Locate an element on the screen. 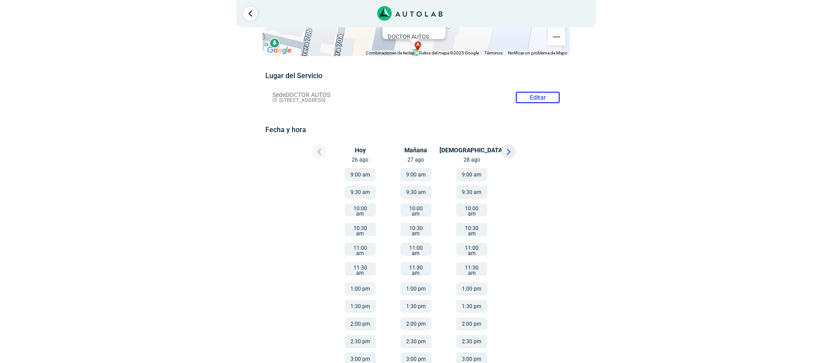  span: a is located at coordinates (417, 45).